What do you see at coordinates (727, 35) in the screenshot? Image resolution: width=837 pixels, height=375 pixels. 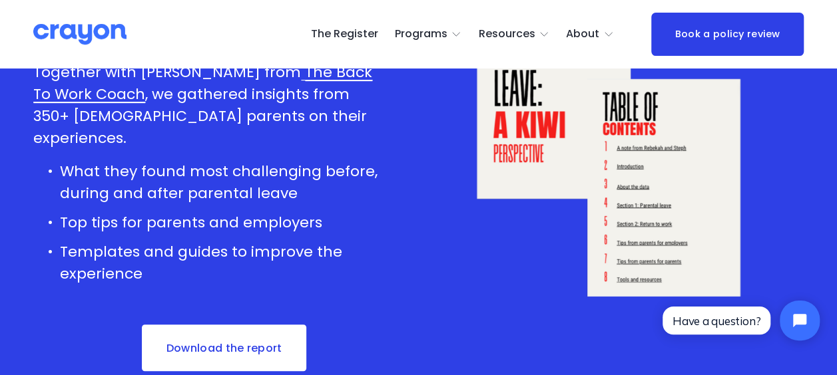 I see `a: Book a policy review` at bounding box center [727, 35].